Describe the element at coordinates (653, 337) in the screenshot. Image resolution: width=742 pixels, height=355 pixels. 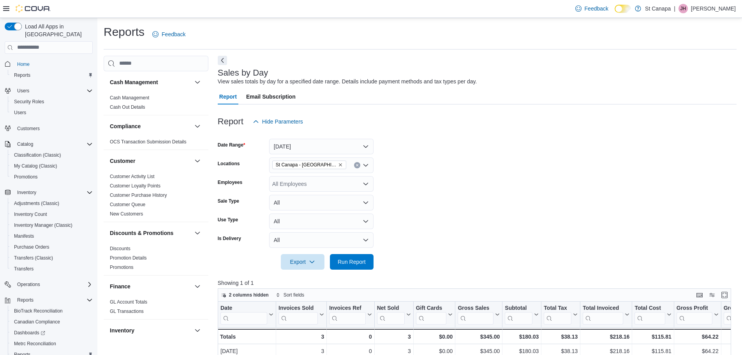
I see `div: $115.81` at that location.